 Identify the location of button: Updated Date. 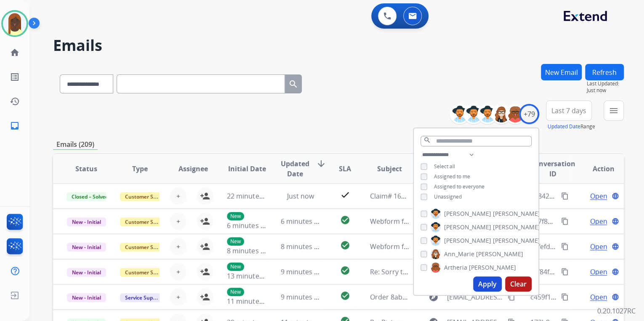
(564, 127).